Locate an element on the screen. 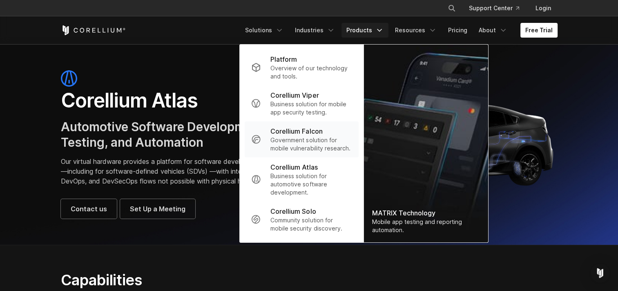 Image resolution: width=618 pixels, height=291 pixels. a: Corellium Falcon Government solution for mobile vulnerability research. is located at coordinates (301, 139).